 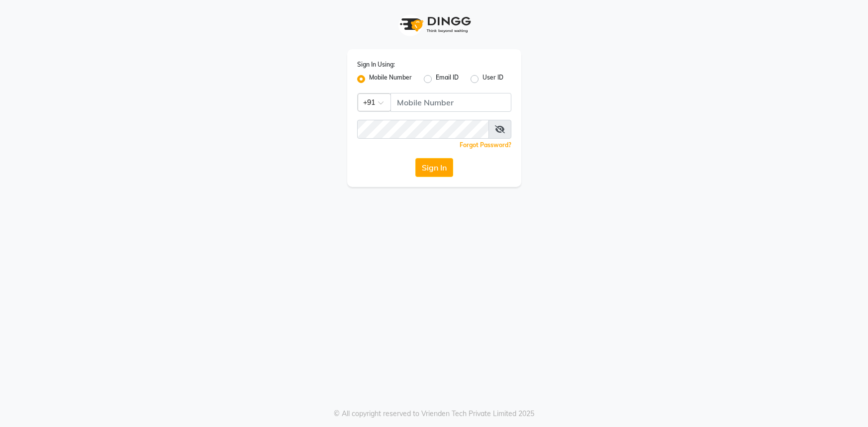 I want to click on label: Mobile Number, so click(x=390, y=79).